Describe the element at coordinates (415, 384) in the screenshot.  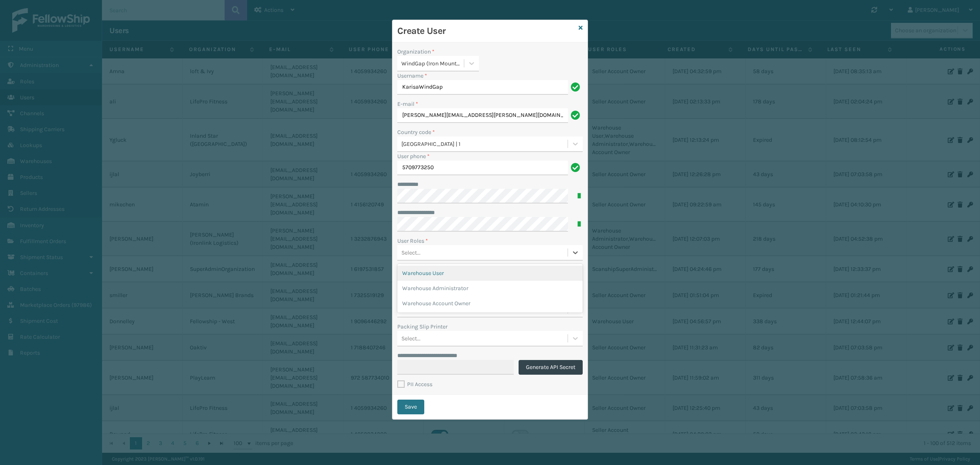
I see `label: PII Access` at that location.